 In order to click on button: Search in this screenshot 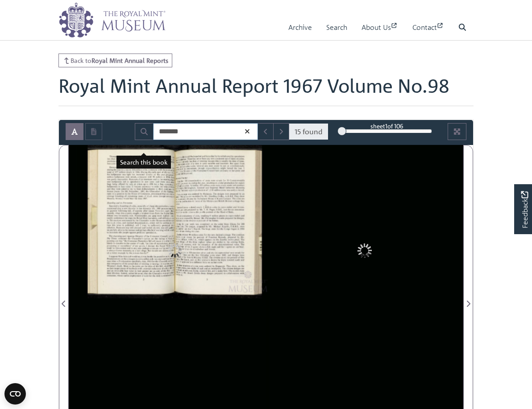, I will do `click(144, 132)`.